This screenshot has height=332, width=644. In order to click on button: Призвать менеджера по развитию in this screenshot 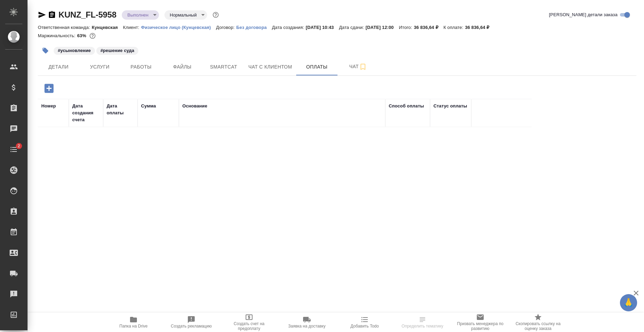, I will do `click(480, 322)`.